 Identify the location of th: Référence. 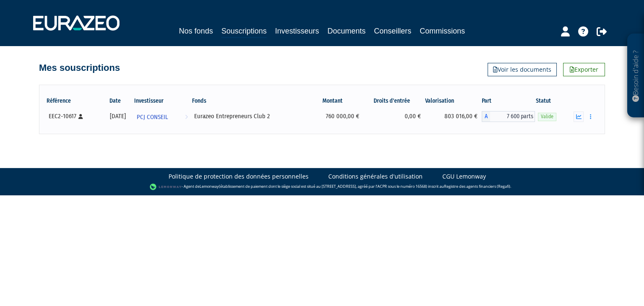
(74, 101).